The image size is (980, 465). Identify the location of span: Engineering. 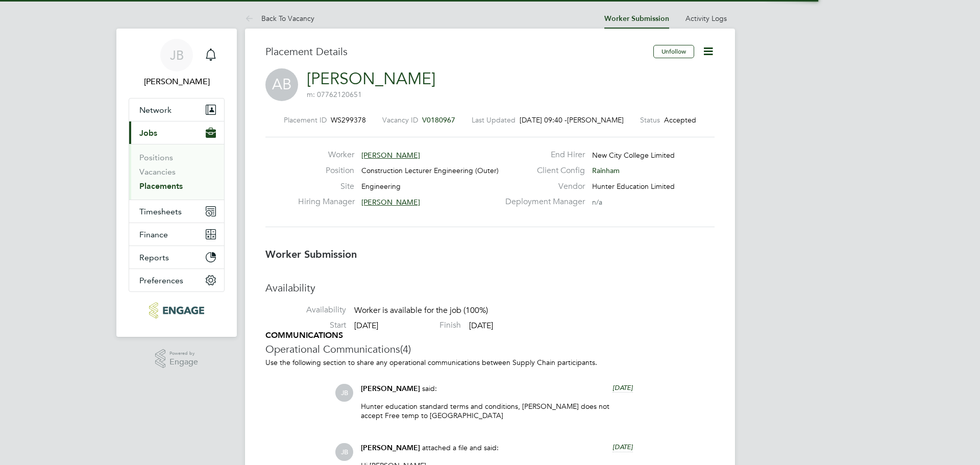
(381, 186).